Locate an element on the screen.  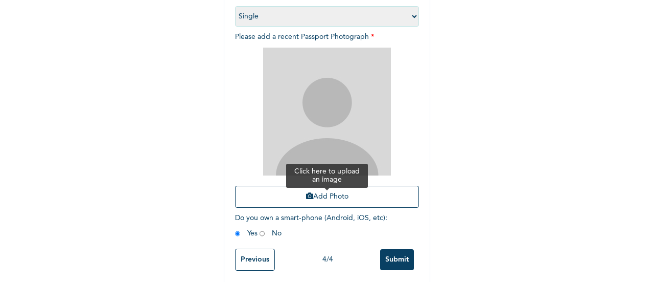
span: Please add a recent Passport Photograph is located at coordinates (327, 123).